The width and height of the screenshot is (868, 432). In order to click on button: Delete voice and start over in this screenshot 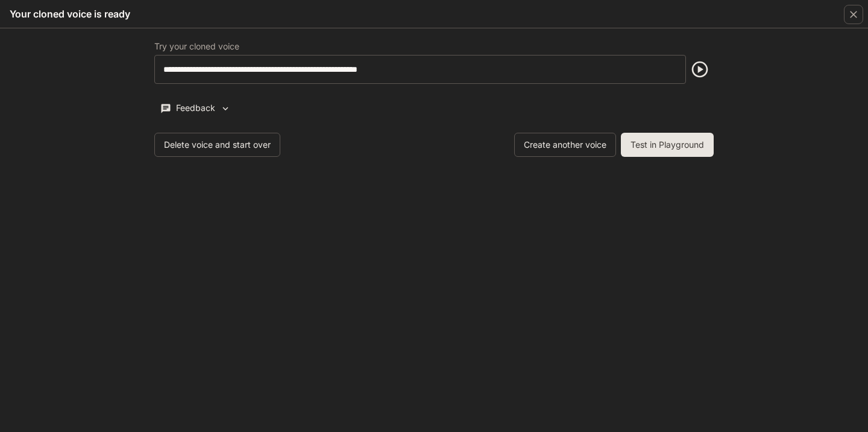, I will do `click(217, 145)`.